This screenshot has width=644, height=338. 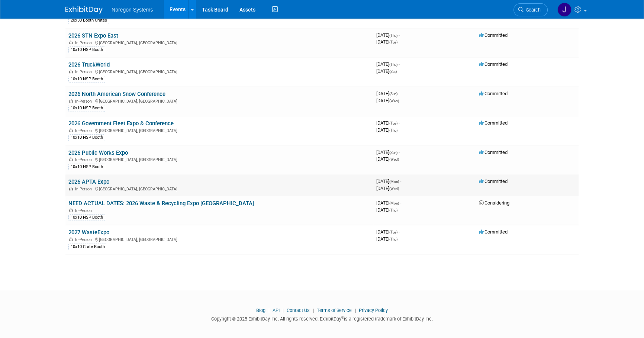 I want to click on span: Search, so click(x=532, y=10).